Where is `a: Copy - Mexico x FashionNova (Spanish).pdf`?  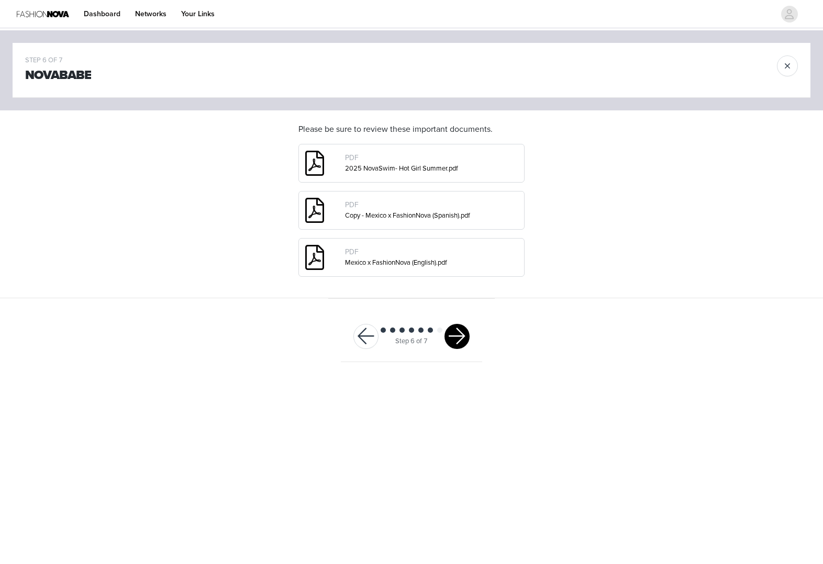
a: Copy - Mexico x FashionNova (Spanish).pdf is located at coordinates (407, 216).